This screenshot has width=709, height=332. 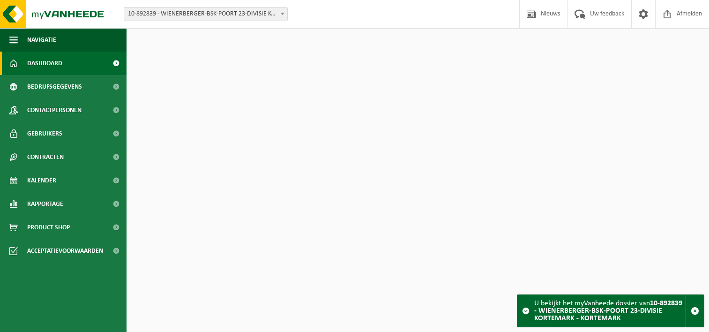 What do you see at coordinates (45, 63) in the screenshot?
I see `span: Dashboard` at bounding box center [45, 63].